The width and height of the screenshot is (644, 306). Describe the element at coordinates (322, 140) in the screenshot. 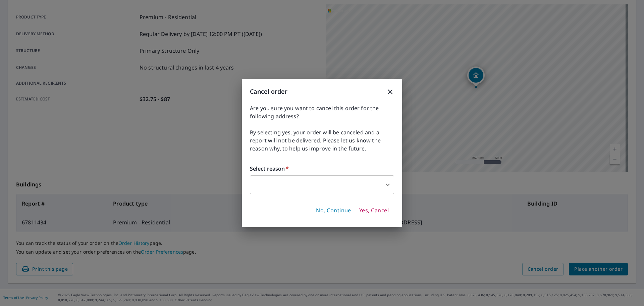

I see `span: By selecting yes, your order will be canceled and a report will not be delivered. Please let us k...` at that location.